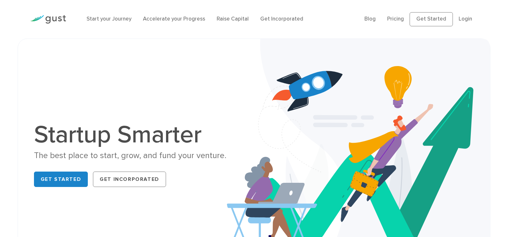 Image resolution: width=508 pixels, height=237 pixels. What do you see at coordinates (142, 134) in the screenshot?
I see `h1: Startup Smarter` at bounding box center [142, 134].